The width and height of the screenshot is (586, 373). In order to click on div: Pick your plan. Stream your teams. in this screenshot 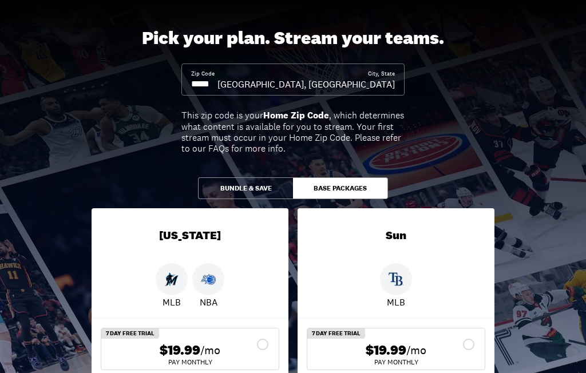, I will do `click(293, 38)`.